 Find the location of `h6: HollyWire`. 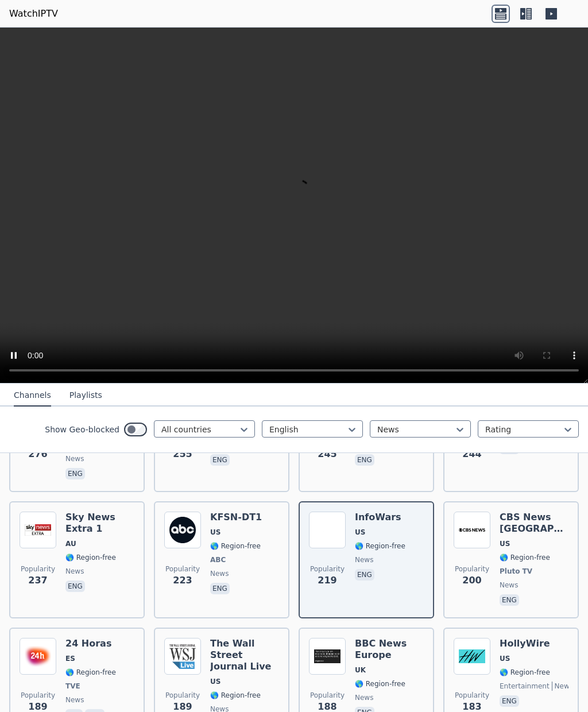

h6: HollyWire is located at coordinates (534, 644).